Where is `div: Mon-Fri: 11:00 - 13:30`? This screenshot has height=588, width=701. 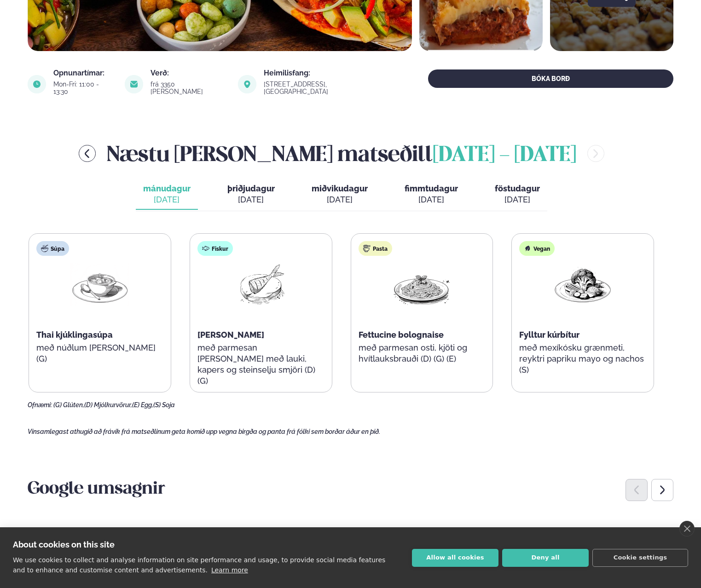
div: Mon-Fri: 11:00 - 13:30 is located at coordinates (83, 88).